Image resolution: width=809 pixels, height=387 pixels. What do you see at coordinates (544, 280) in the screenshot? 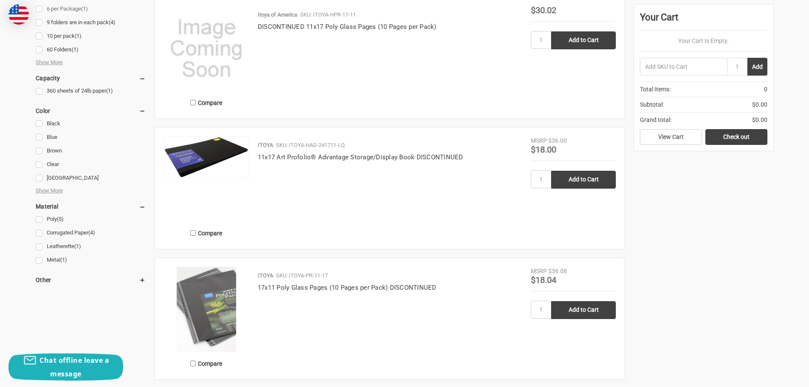
I see `span: $18.04` at bounding box center [544, 280].